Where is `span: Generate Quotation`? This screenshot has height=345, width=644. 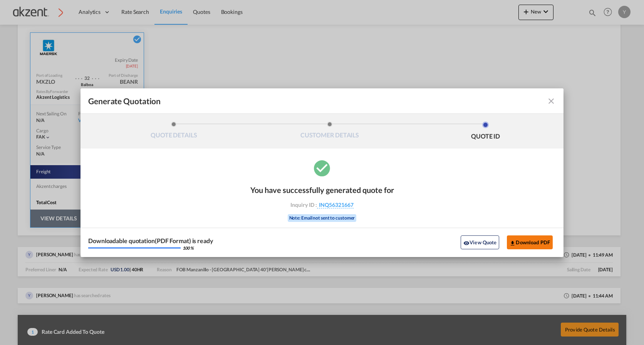
span: Generate Quotation is located at coordinates (124, 101).